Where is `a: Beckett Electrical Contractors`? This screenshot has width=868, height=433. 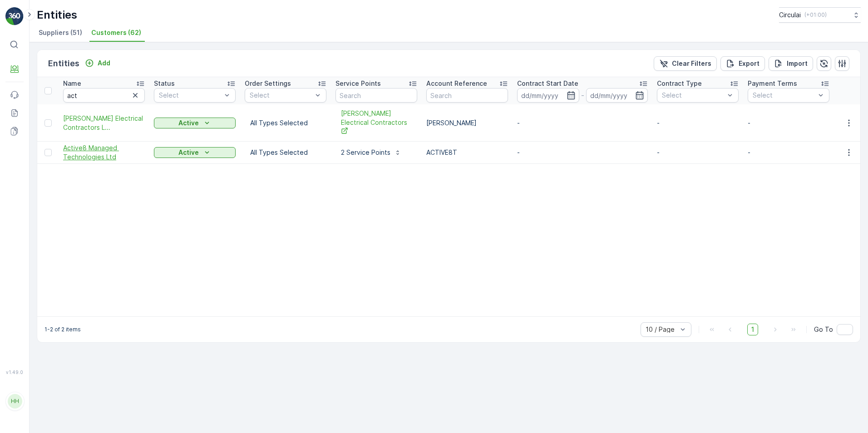 a: Beckett Electrical Contractors is located at coordinates (376, 123).